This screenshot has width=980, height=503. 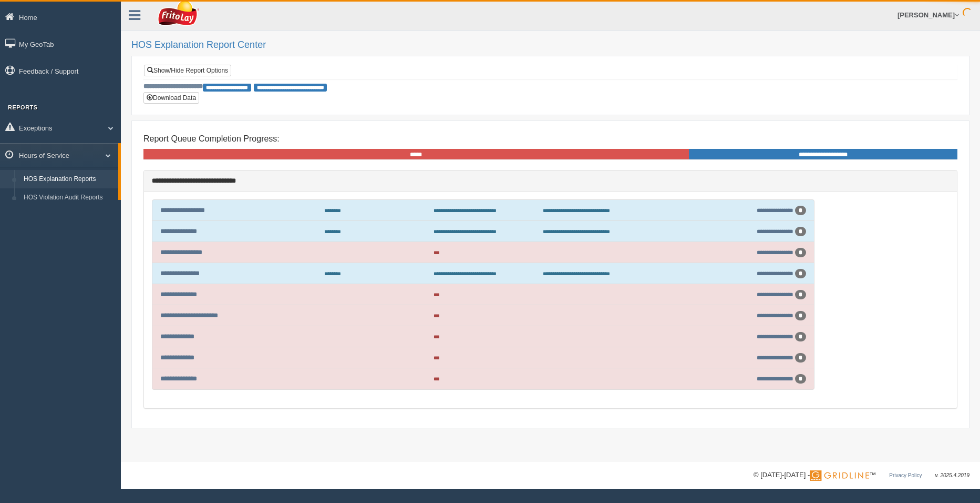 I want to click on span: v. 2025.4.2019, so click(x=952, y=475).